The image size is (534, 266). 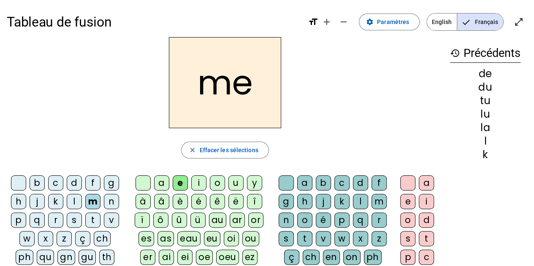 I want to click on div: du, so click(x=485, y=87).